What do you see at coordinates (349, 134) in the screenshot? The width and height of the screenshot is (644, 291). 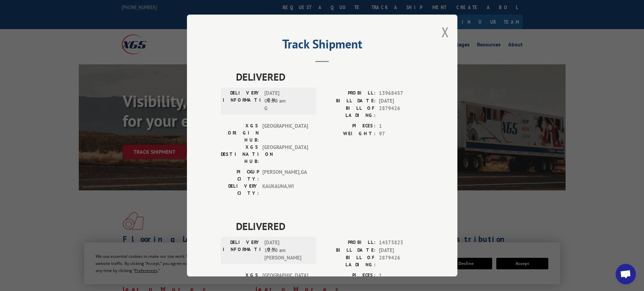 I see `label: WEIGHT:` at bounding box center [349, 134].